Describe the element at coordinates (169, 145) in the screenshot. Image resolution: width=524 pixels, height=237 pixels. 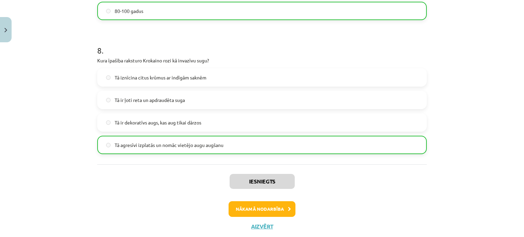
I see `span: Tā agresīvi izplatās un nomāc vietējo augu augšanu` at that location.